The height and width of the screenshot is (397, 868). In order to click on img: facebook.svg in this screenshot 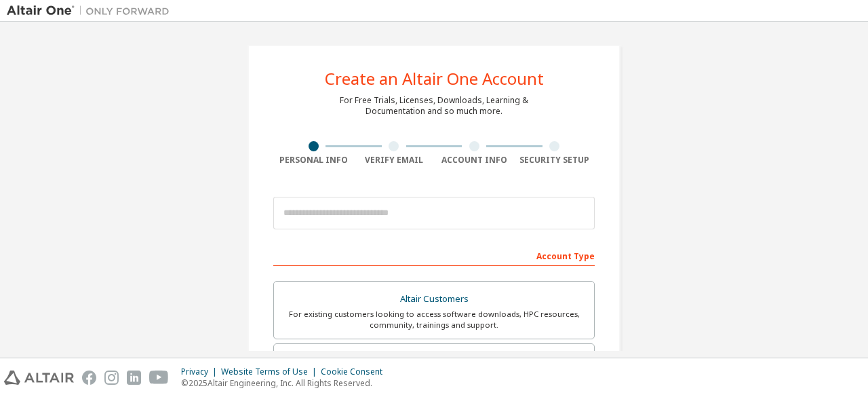, I will do `click(89, 377)`.